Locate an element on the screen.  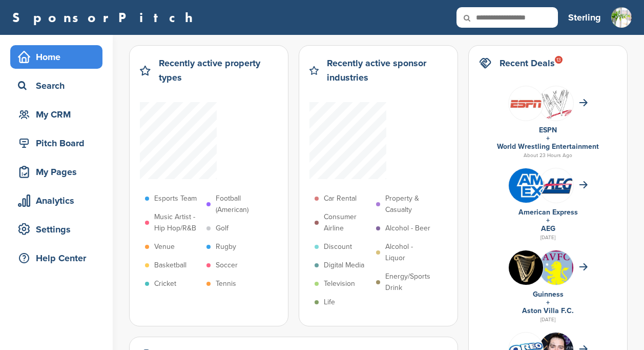
div: Settings is located at coordinates (59, 230).